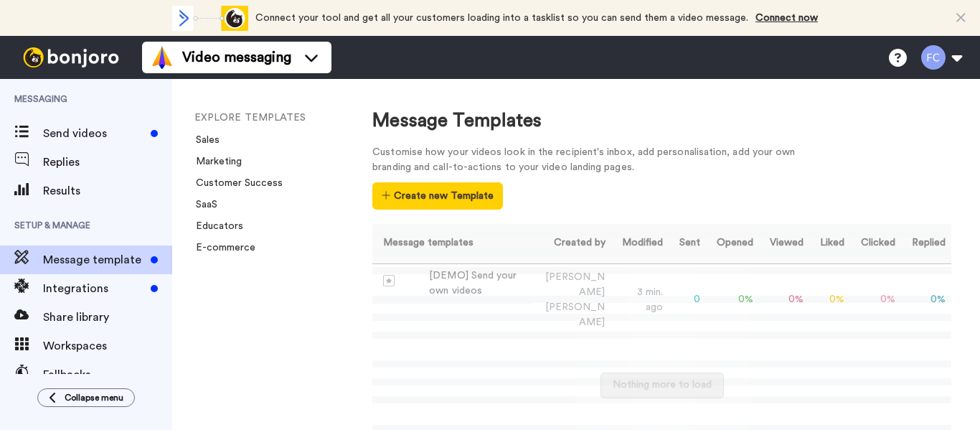 The image size is (980, 430). I want to click on th: Replied, so click(926, 243).